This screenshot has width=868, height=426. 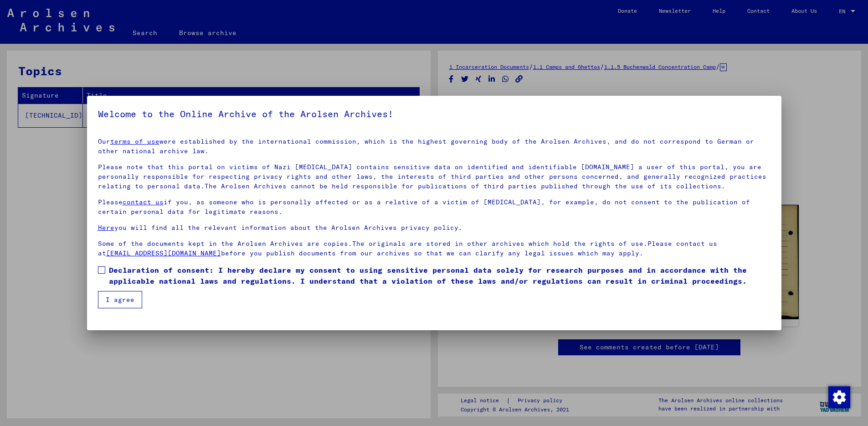 What do you see at coordinates (434, 114) in the screenshot?
I see `h5: Welcome to the Online Archive of the Arolsen Archives!` at bounding box center [434, 114].